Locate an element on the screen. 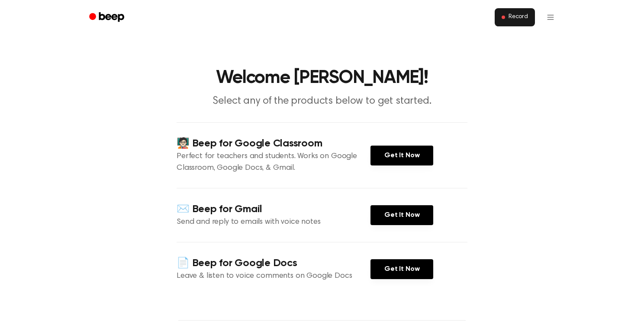 This screenshot has width=644, height=321. button: Record is located at coordinates (514, 17).